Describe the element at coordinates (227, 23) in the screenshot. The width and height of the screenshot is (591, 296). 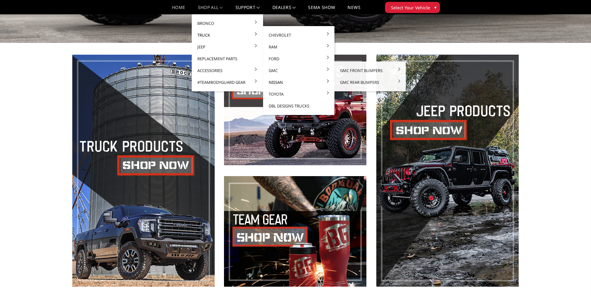
I see `a: Bronco` at that location.